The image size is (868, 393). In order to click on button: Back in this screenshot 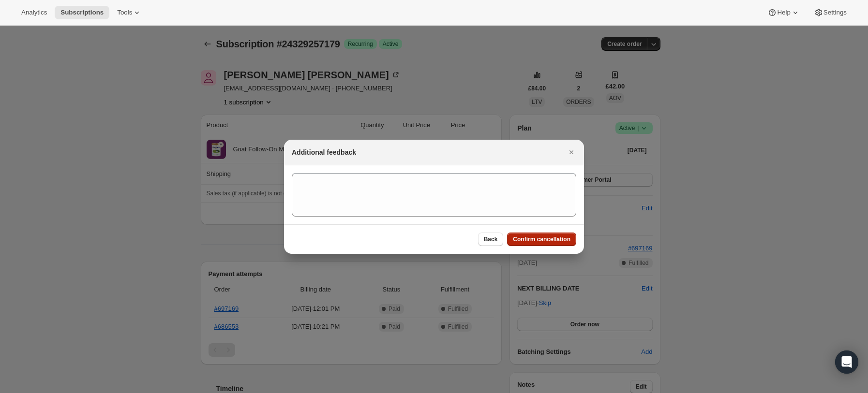, I will do `click(490, 239)`.